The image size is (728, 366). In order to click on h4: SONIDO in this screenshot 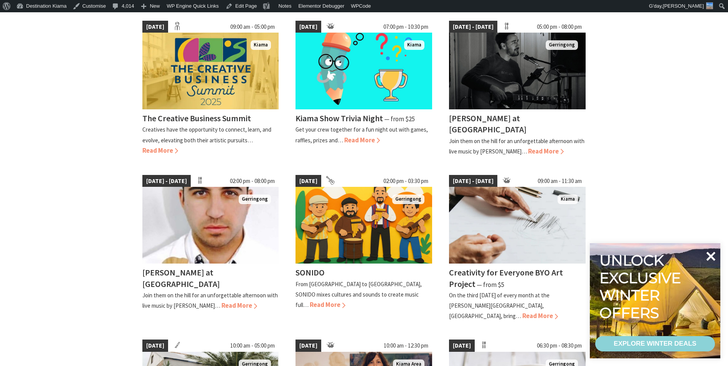, I will do `click(310, 273)`.